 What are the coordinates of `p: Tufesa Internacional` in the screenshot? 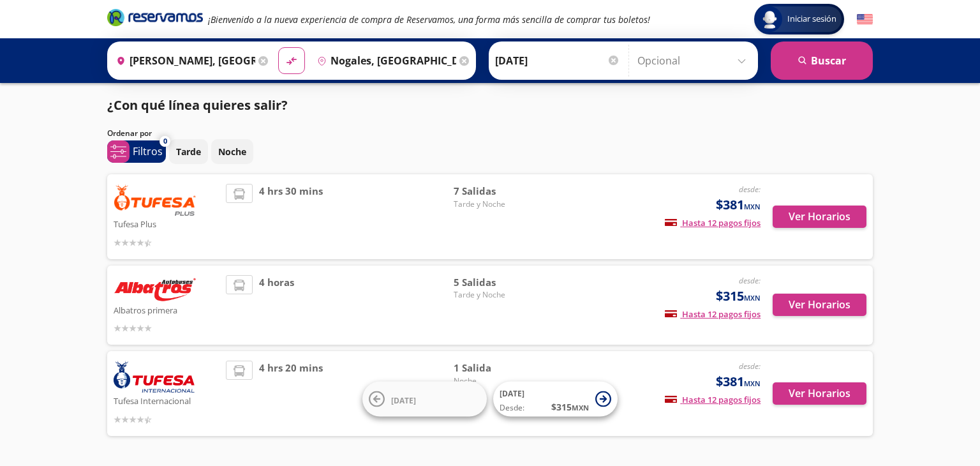 It's located at (166, 401).